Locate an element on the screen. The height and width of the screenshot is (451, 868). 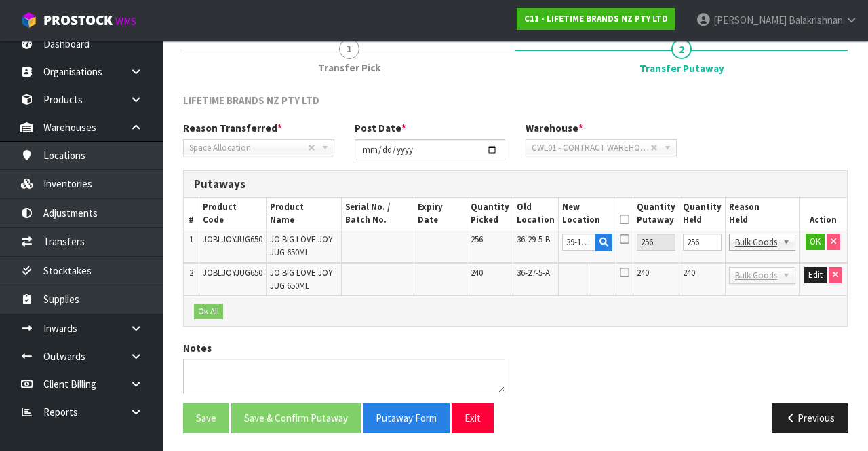
th: Action is located at coordinates (823, 213).